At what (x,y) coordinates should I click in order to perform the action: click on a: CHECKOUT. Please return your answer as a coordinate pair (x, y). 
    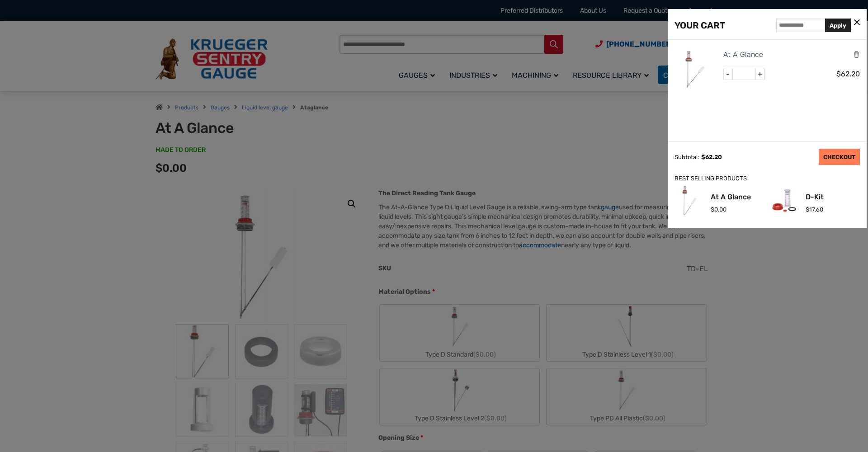
    Looking at the image, I should click on (839, 157).